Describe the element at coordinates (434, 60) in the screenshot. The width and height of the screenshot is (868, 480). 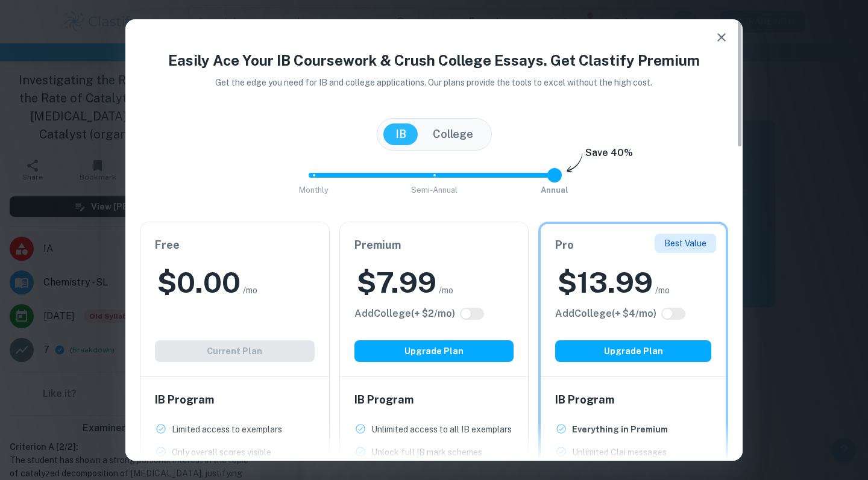
I see `h4: Easily Ace Your IB Coursework & Crush College Essays. Get Clastify Premium` at that location.